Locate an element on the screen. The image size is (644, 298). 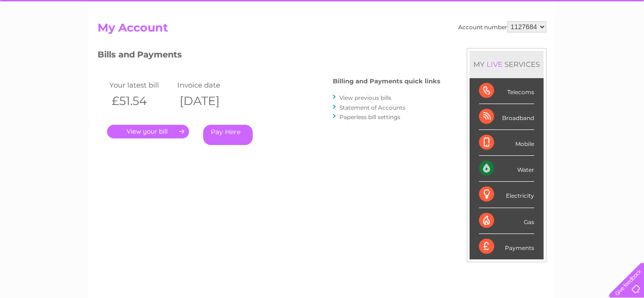
a: Pay Here is located at coordinates (227, 135).